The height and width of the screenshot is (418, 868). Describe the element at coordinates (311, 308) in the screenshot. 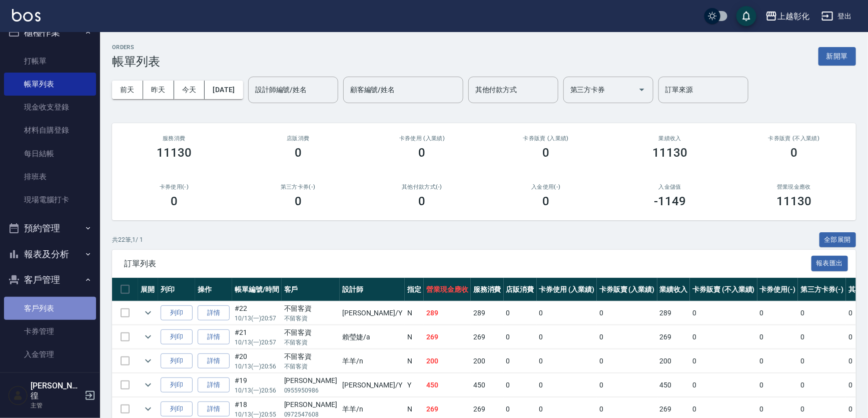

I see `div: 不留客資` at that location.